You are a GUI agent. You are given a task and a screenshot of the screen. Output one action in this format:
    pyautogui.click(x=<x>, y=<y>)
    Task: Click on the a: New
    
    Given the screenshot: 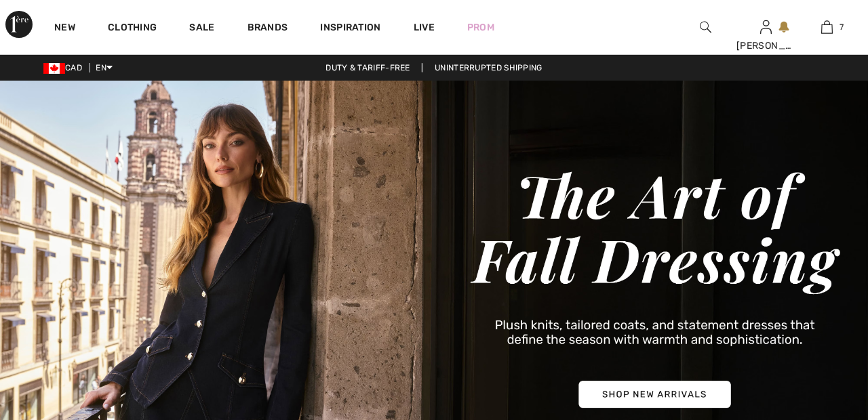 What is the action you would take?
    pyautogui.click(x=65, y=29)
    